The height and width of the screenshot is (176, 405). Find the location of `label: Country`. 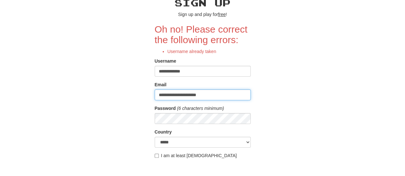

label: Country is located at coordinates (163, 132).